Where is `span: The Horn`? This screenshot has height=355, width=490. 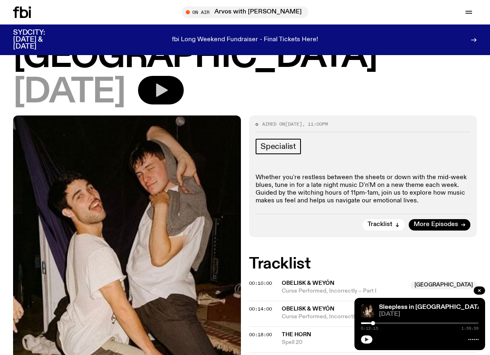 span: The Horn is located at coordinates (296, 335).